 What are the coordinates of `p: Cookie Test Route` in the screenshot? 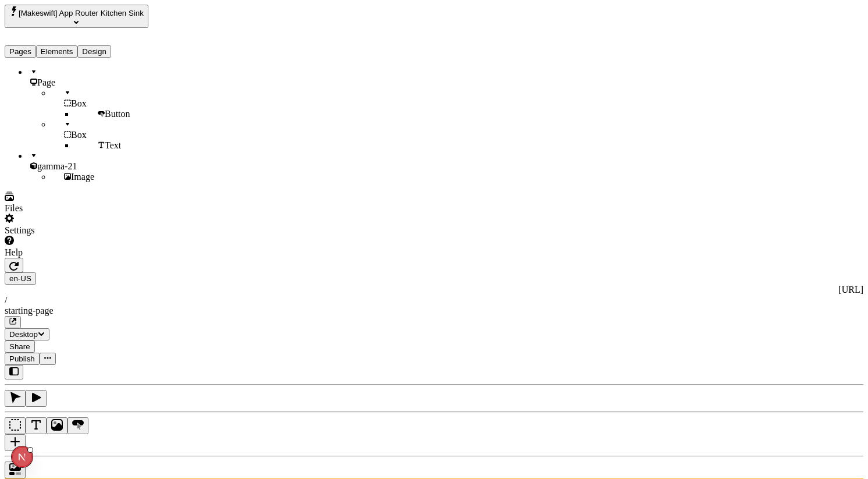 It's located at (87, 14).